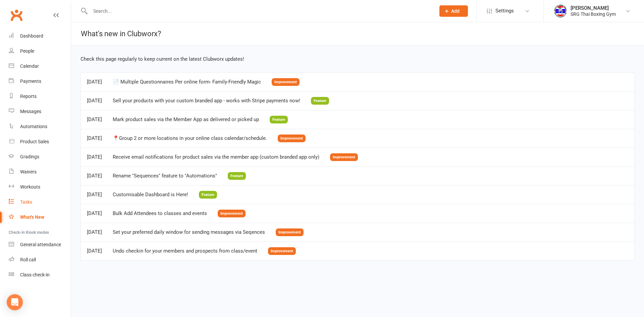 This screenshot has width=644, height=317. Describe the element at coordinates (33, 127) in the screenshot. I see `div: Automations` at that location.